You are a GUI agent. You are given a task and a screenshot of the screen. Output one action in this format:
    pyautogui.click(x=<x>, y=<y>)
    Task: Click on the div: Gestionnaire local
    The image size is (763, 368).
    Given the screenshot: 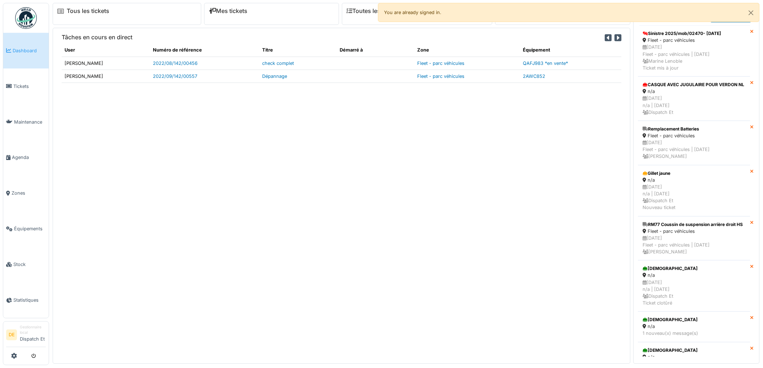 What is the action you would take?
    pyautogui.click(x=33, y=330)
    